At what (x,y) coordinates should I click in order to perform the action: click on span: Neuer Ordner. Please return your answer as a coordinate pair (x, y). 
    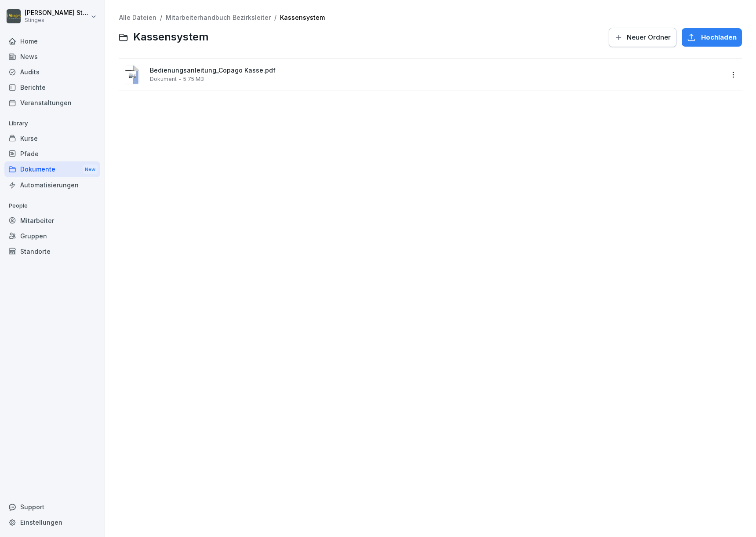
    Looking at the image, I should click on (649, 37).